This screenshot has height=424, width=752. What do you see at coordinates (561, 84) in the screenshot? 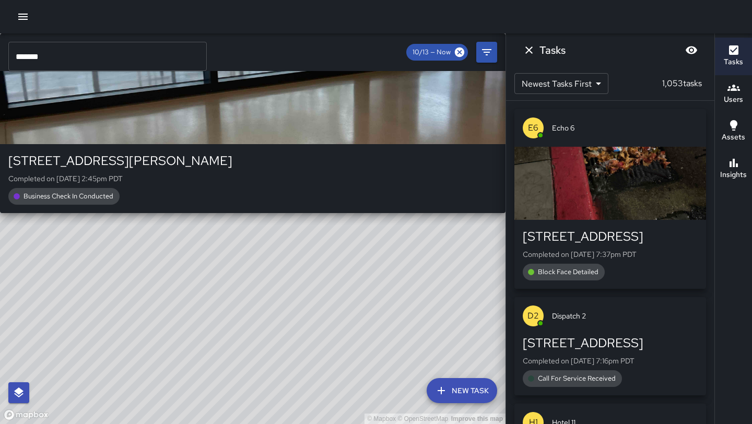
I see `div: Newest Tasks First` at bounding box center [561, 84].